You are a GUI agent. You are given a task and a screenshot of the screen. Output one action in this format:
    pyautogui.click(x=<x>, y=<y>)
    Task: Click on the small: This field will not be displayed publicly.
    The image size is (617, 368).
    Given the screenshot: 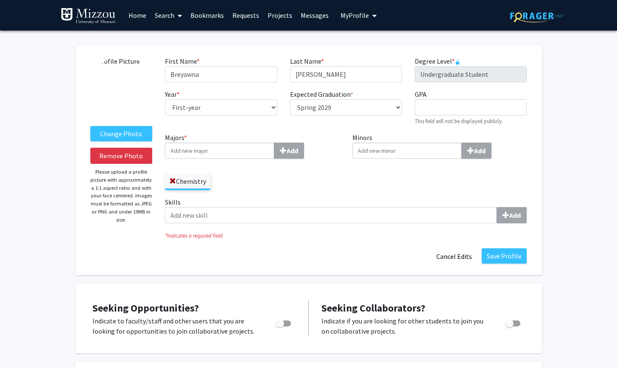 What is the action you would take?
    pyautogui.click(x=459, y=121)
    